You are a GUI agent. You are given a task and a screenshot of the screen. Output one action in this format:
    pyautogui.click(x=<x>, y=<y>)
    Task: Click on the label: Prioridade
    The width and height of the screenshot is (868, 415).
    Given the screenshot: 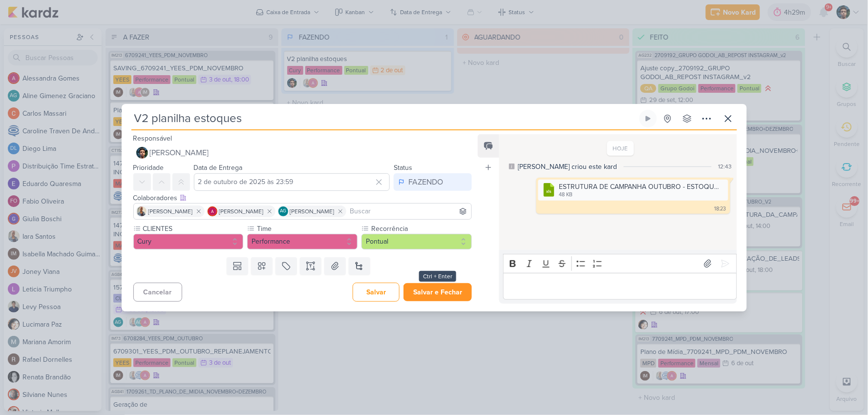 What is the action you would take?
    pyautogui.click(x=148, y=167)
    